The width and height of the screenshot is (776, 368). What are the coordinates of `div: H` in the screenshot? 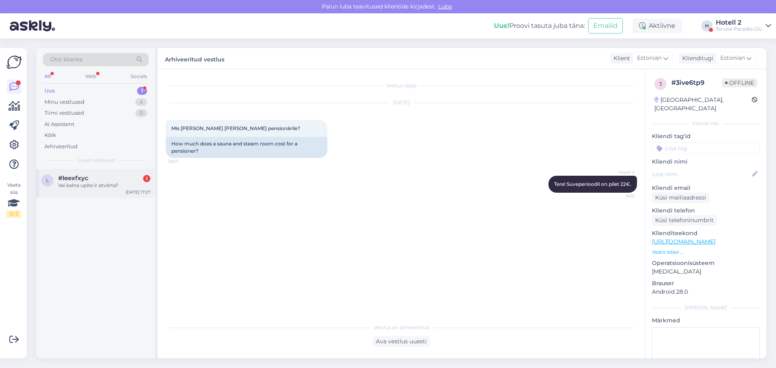 It's located at (707, 26).